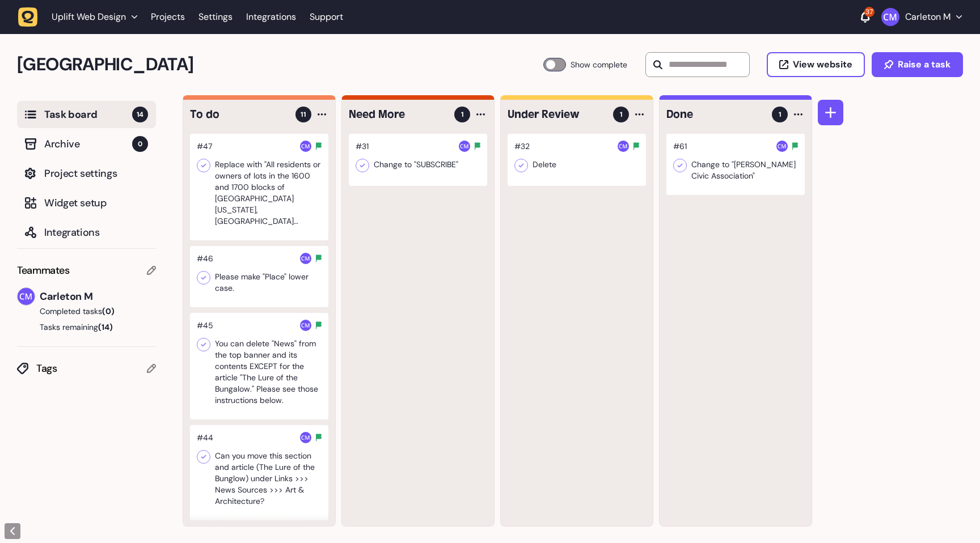 This screenshot has height=543, width=980. I want to click on p: Carleton M, so click(928, 17).